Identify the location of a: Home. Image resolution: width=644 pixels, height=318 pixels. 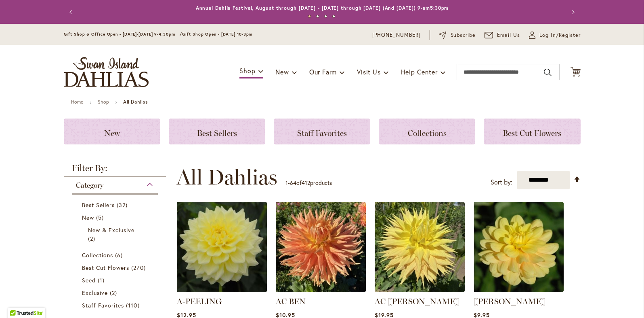
(77, 101).